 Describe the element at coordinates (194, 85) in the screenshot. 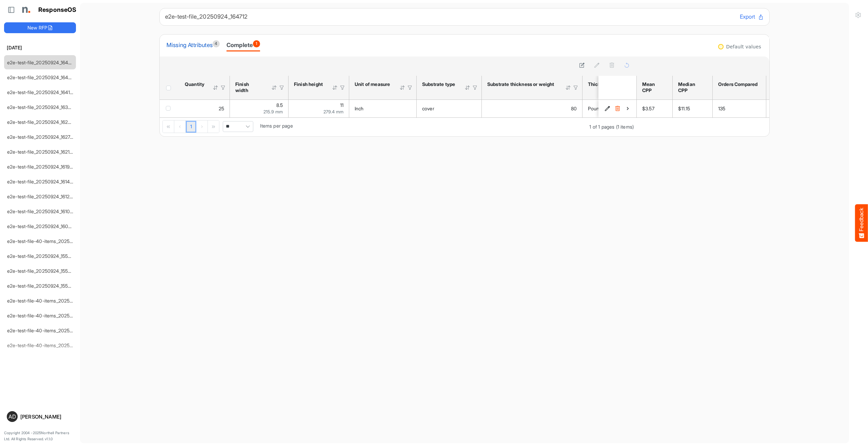

I see `div: Quantity` at that location.